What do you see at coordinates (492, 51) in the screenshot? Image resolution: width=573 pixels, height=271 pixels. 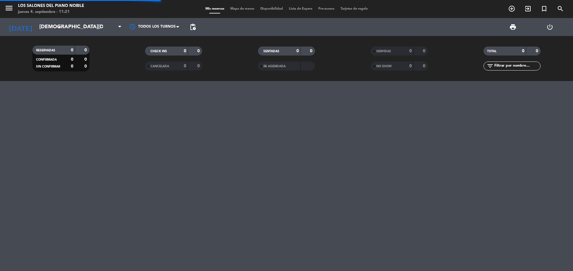 I see `span: TOTAL` at bounding box center [492, 51].